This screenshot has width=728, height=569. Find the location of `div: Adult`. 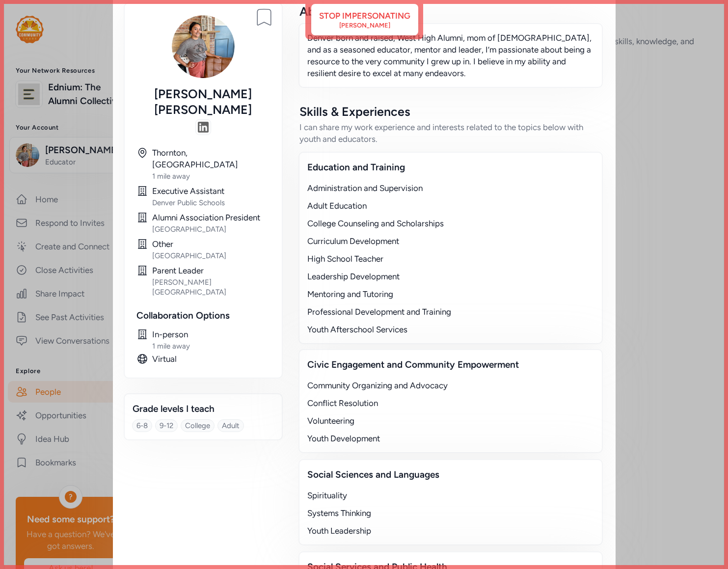

div: Adult is located at coordinates (231, 426).